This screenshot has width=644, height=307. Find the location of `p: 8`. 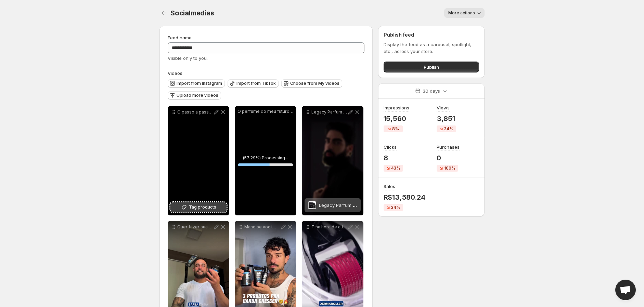

p: 8 is located at coordinates (393, 158).